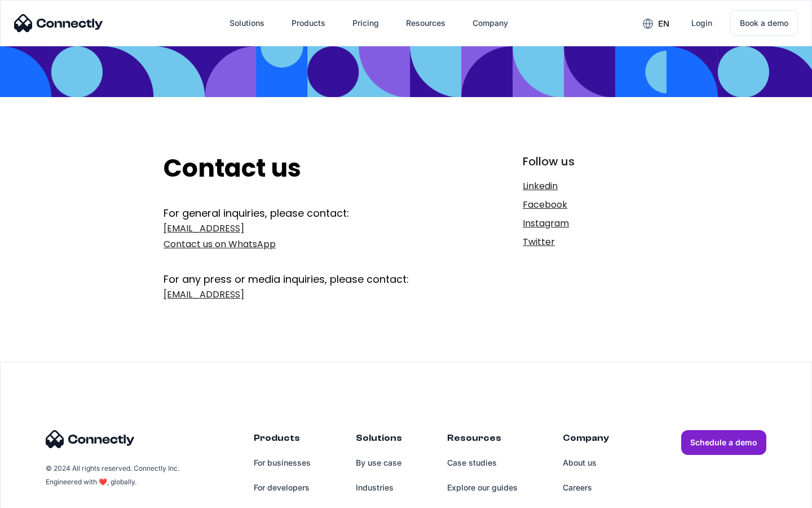 This screenshot has height=508, width=812. I want to click on a: Case studies, so click(482, 463).